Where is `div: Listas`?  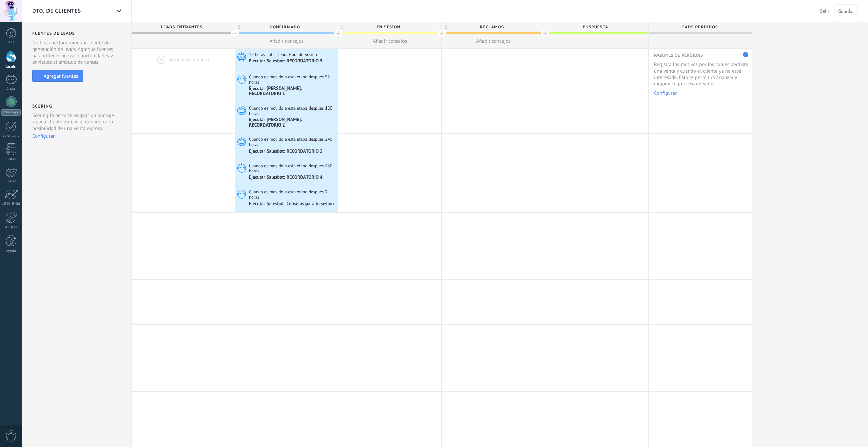
div: Listas is located at coordinates (11, 159).